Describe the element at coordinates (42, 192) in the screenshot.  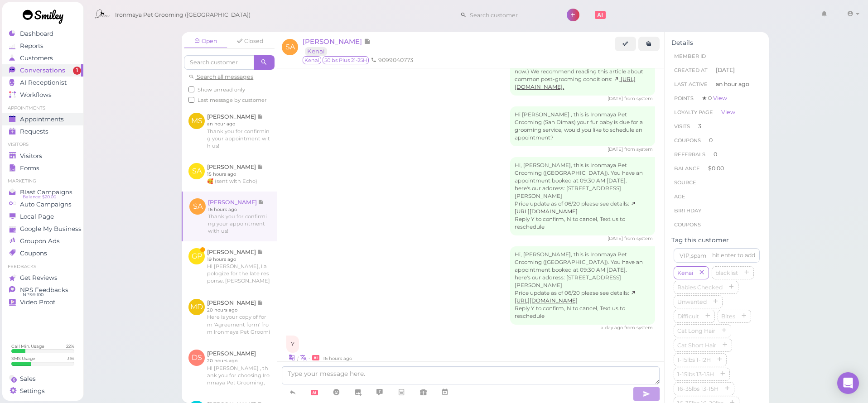
I see `a: Blast Campaigns Balance: $20.00` at that location.